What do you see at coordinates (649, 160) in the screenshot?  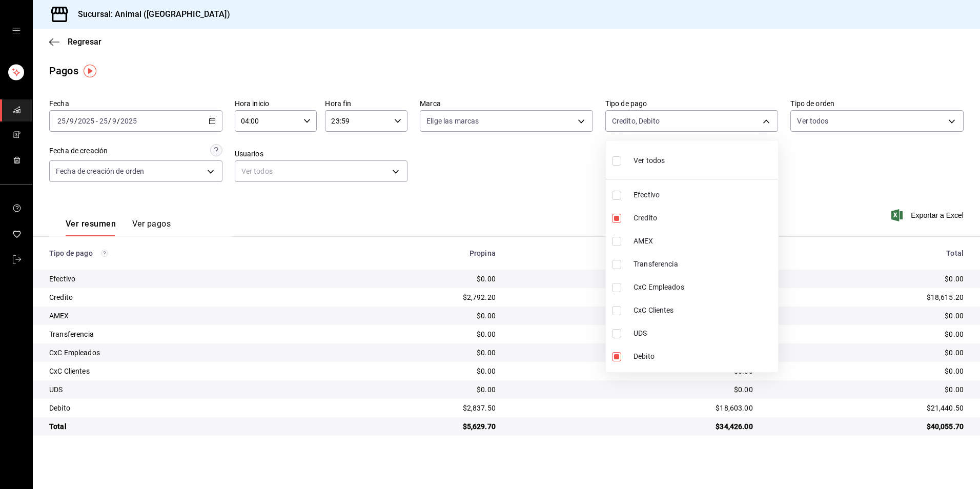 I see `span: Ver todos` at bounding box center [649, 160].